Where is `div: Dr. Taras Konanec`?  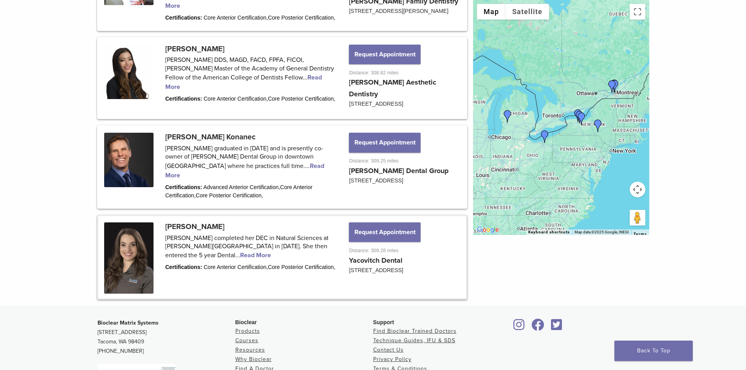
div: Dr. Taras Konanec is located at coordinates (615, 86).